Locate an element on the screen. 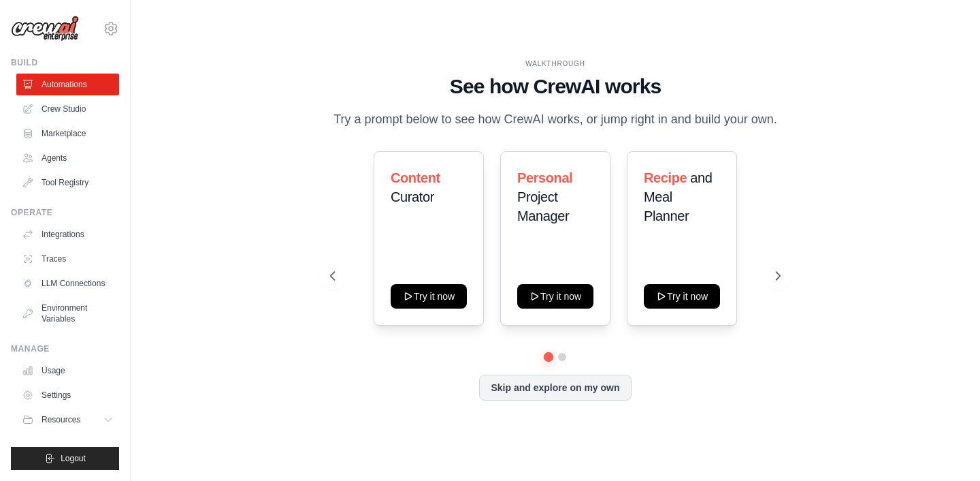 This screenshot has width=980, height=481. h1: See how CrewAI works is located at coordinates (555, 87).